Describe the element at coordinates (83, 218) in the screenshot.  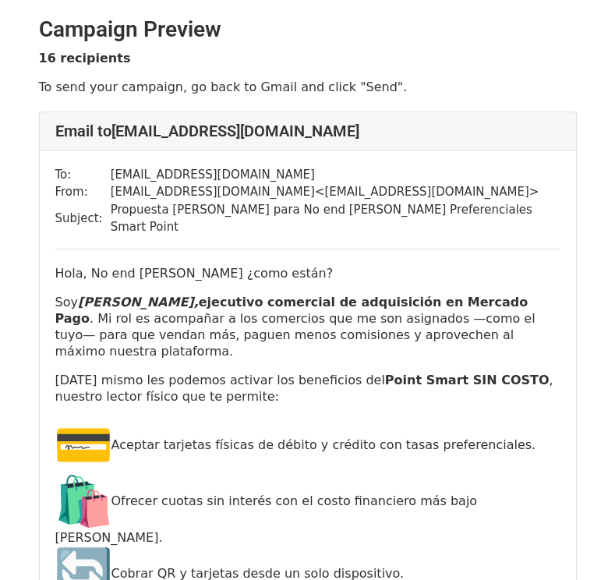
I see `td: Subject:` at that location.